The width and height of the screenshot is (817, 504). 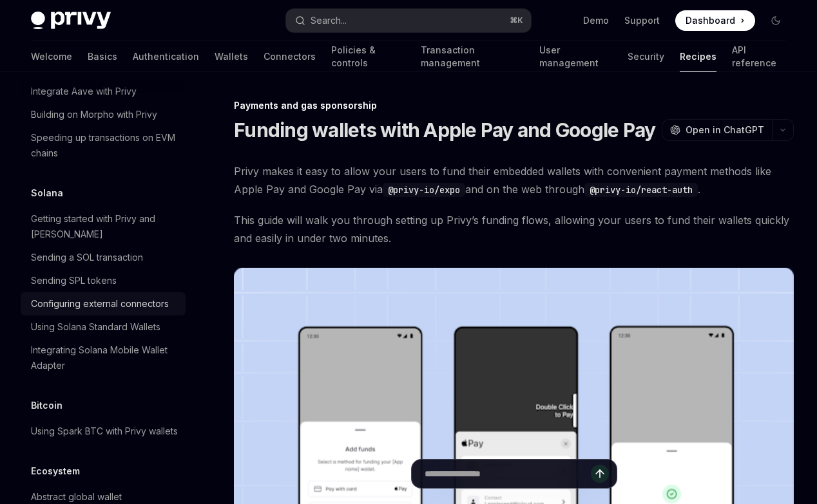 What do you see at coordinates (575, 56) in the screenshot?
I see `a: User management` at bounding box center [575, 56].